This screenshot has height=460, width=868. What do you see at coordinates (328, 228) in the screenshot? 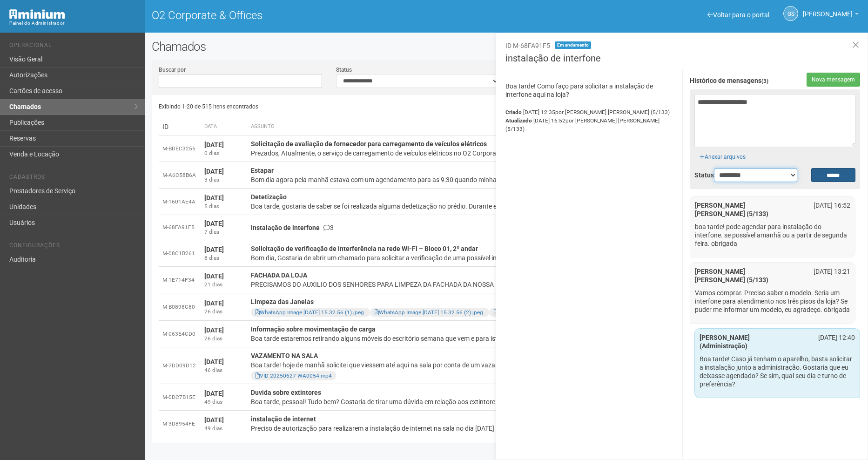
I see `span: 3` at bounding box center [328, 228].